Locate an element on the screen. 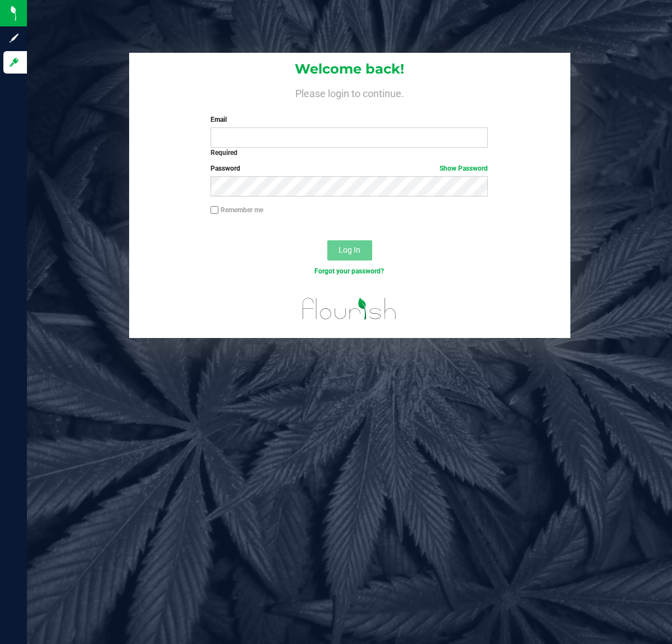  h4: Please login to continue. is located at coordinates (350, 92).